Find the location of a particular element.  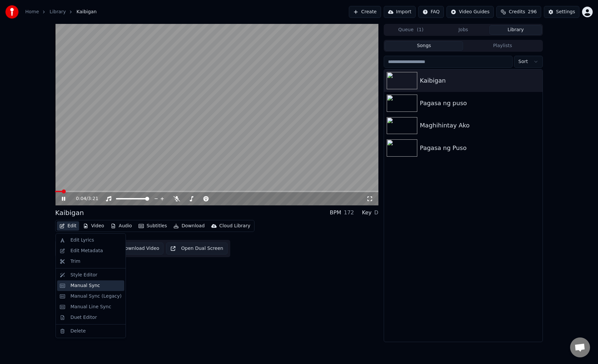

button: Create is located at coordinates (365, 12).